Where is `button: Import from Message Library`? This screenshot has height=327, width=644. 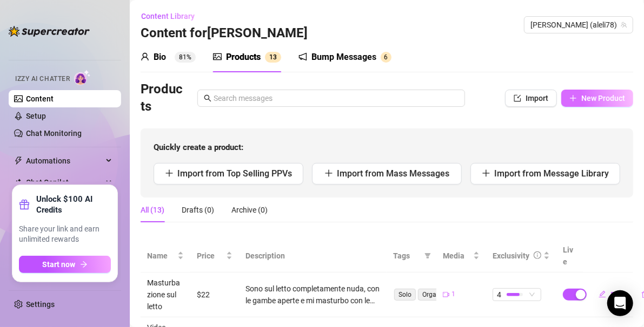
button: Import from Message Library is located at coordinates (545, 174).